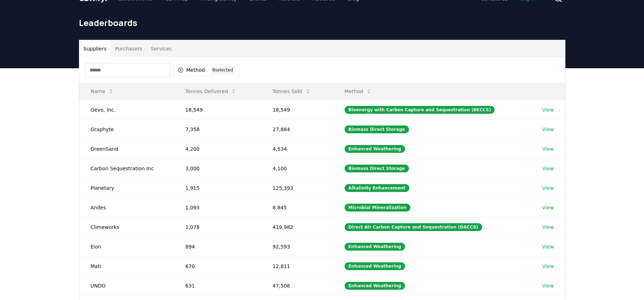 The height and width of the screenshot is (300, 644). Describe the element at coordinates (322, 23) in the screenshot. I see `h1: Leaderboards` at that location.